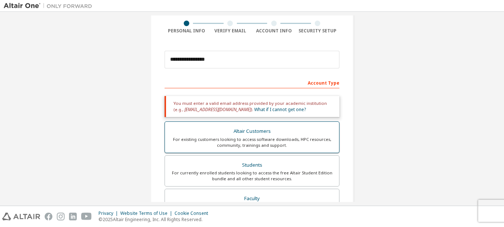 This screenshot has height=227, width=504. Describe the element at coordinates (60, 217) in the screenshot. I see `img: instagram.svg` at that location.